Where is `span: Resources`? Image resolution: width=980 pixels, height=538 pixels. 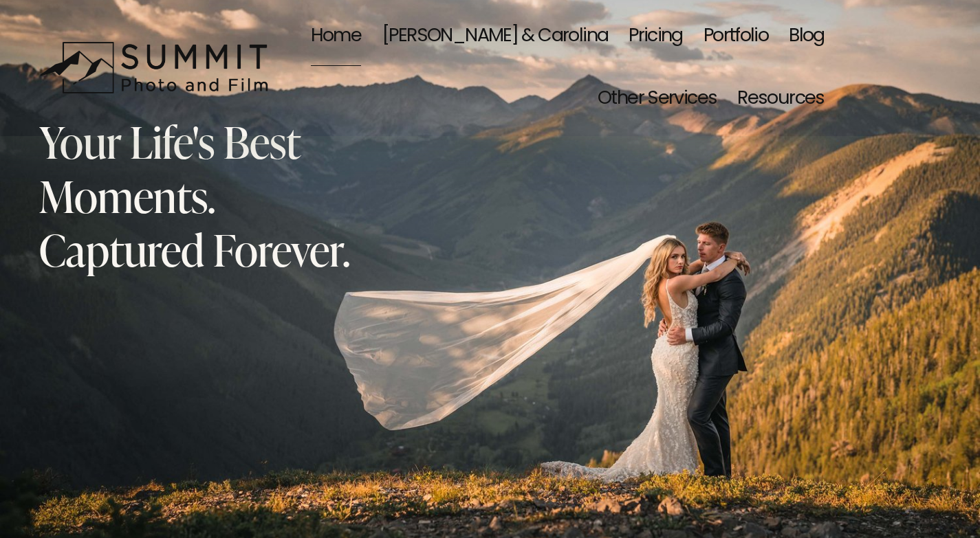 span: Resources is located at coordinates (780, 99).